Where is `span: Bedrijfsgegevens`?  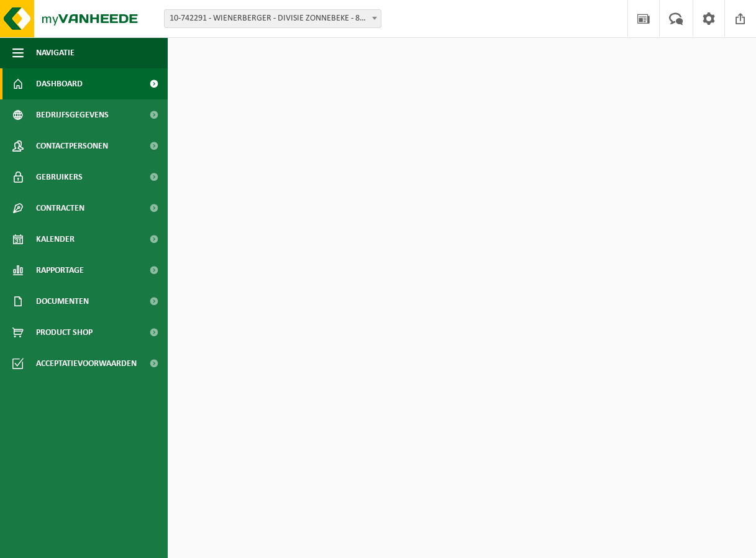
span: Bedrijfsgegevens is located at coordinates (72, 115).